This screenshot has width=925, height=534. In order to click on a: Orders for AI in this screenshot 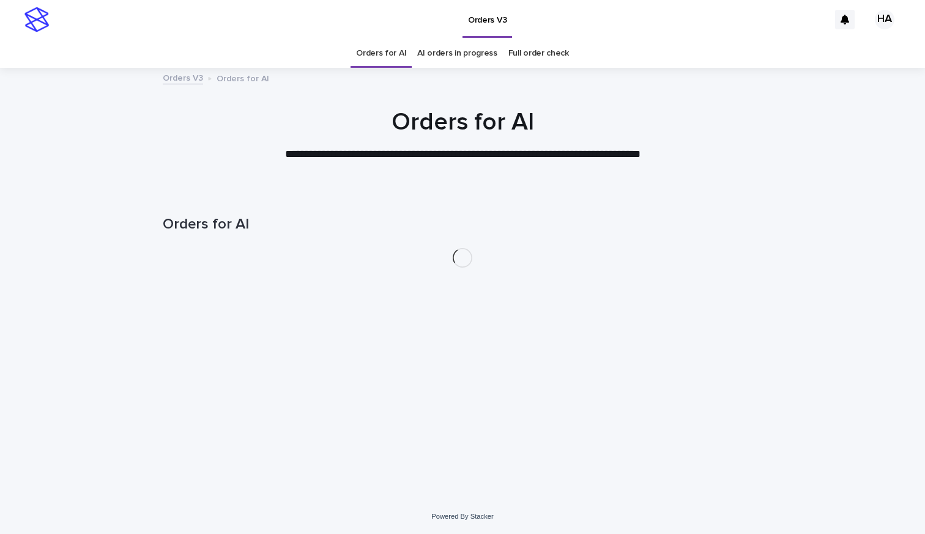, I will do `click(381, 53)`.